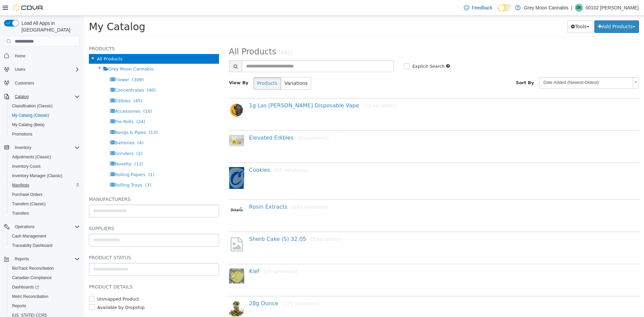 Image resolution: width=644 pixels, height=317 pixels. What do you see at coordinates (45, 125) in the screenshot?
I see `button: My Catalog (Beta)` at bounding box center [45, 125].